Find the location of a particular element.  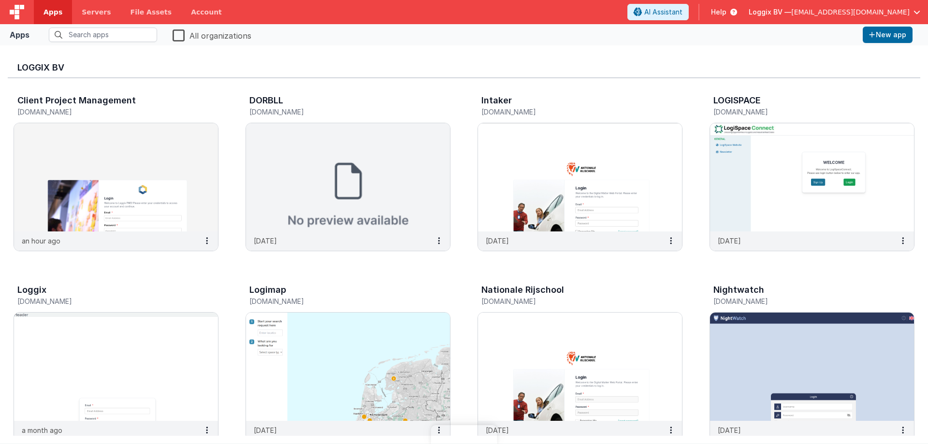

span: File Assets is located at coordinates (151, 12).